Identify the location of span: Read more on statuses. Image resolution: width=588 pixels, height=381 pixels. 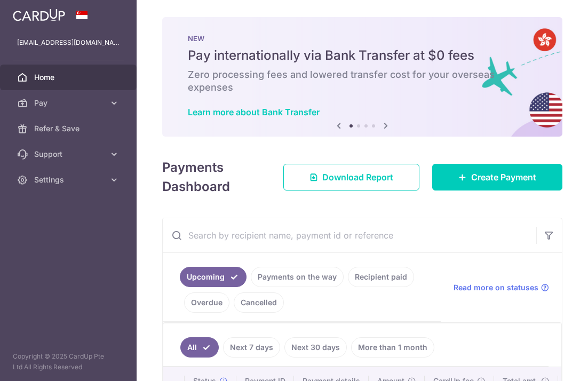
(496, 288).